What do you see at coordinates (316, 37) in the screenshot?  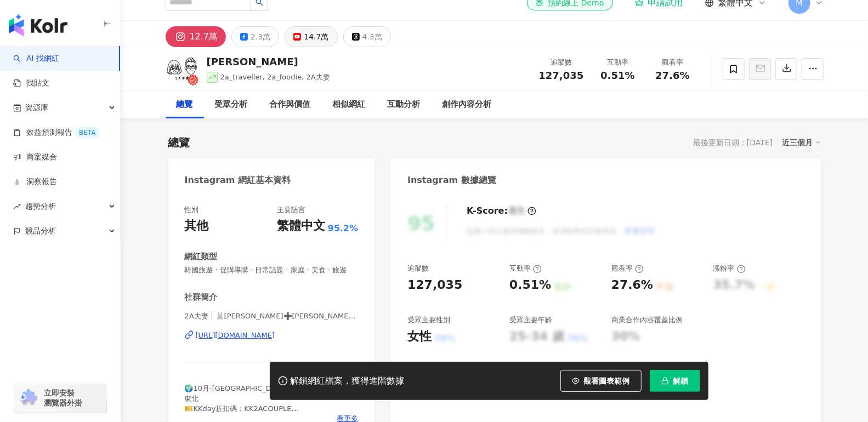 I see `div: 14.7萬` at bounding box center [316, 37].